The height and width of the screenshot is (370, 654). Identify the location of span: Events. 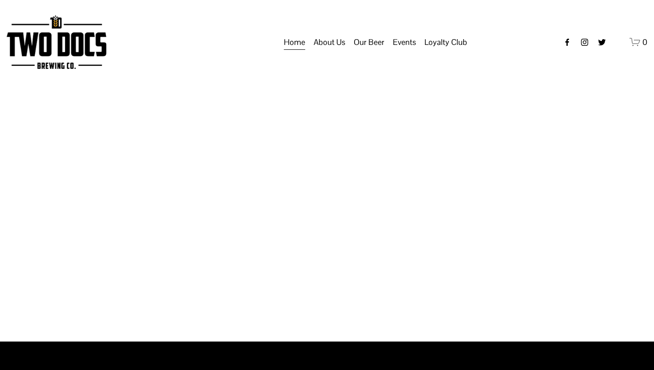
(404, 42).